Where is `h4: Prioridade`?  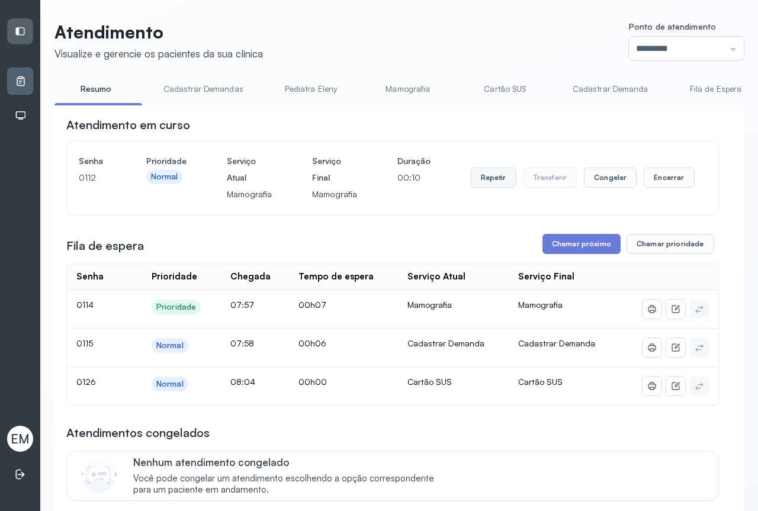 h4: Prioridade is located at coordinates (166, 161).